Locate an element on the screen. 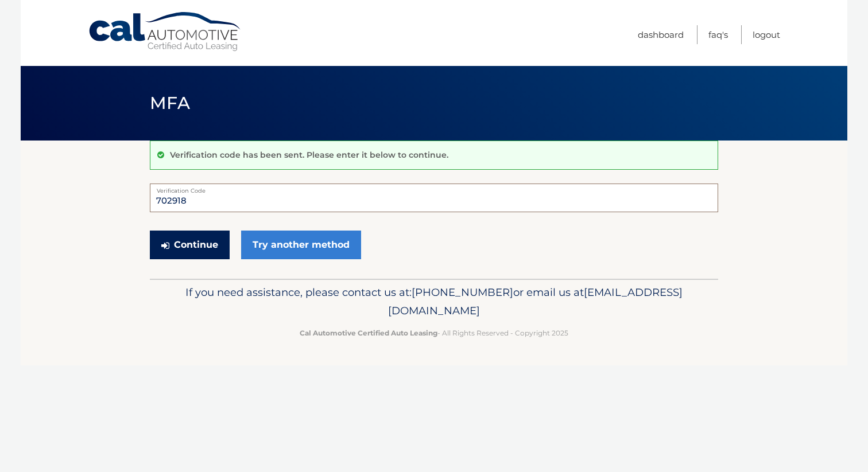 The height and width of the screenshot is (472, 868). p: If you need assistance, please contact us at: or email us at is located at coordinates (434, 302).